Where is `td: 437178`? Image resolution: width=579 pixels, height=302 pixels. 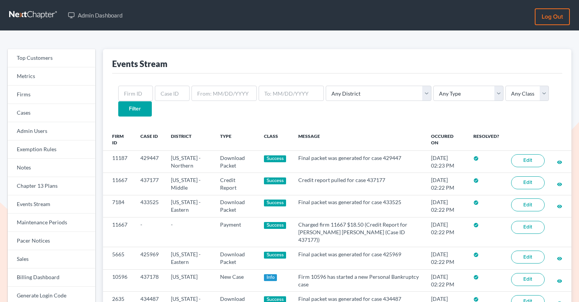 td: 437178 is located at coordinates (150, 281).